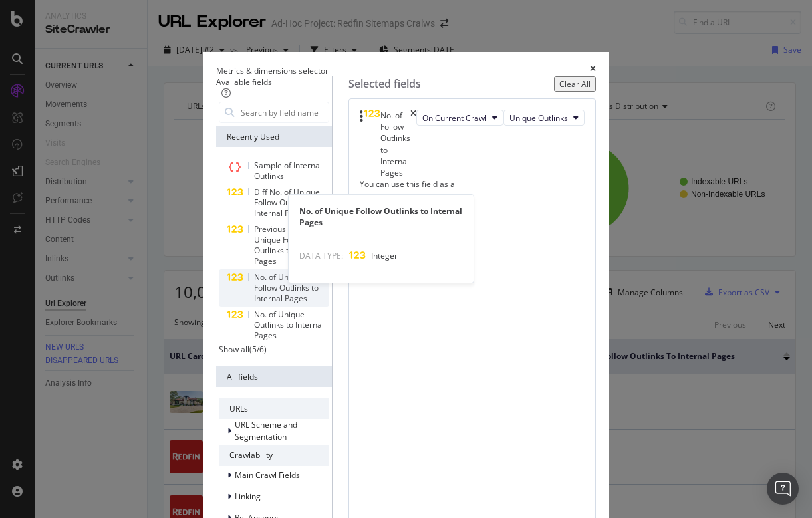 This screenshot has width=812, height=518. What do you see at coordinates (783, 489) in the screenshot?
I see `div: Open Intercom Messenger` at bounding box center [783, 489].